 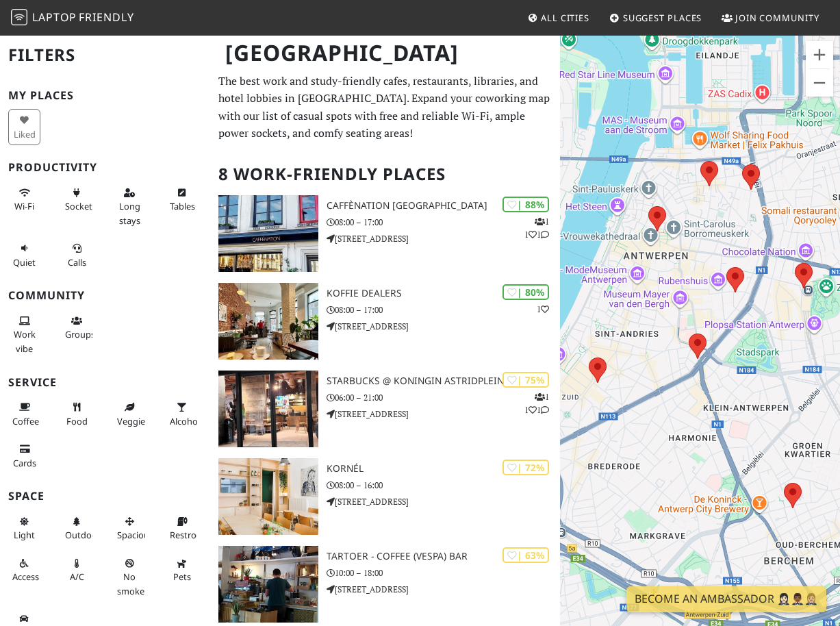 I want to click on h3: Productivity, so click(x=105, y=167).